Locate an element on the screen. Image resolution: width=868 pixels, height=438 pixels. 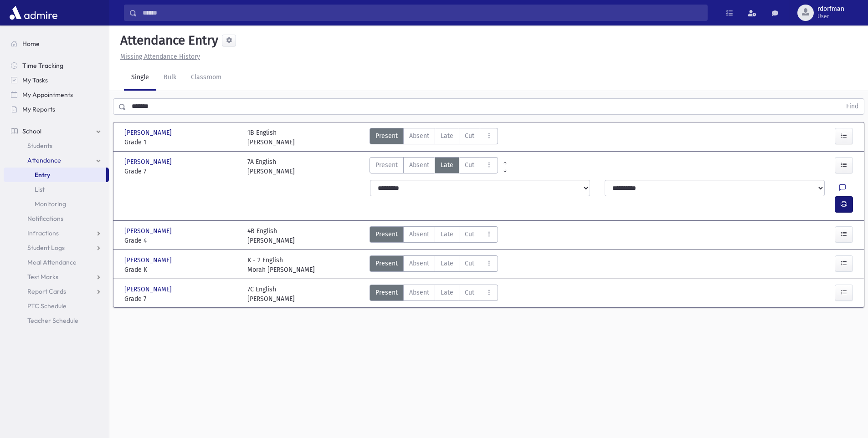
span: Grade 1 is located at coordinates (182, 142).